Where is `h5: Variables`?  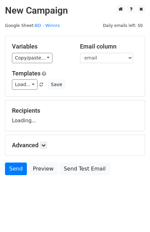
h5: Variables is located at coordinates (41, 47).